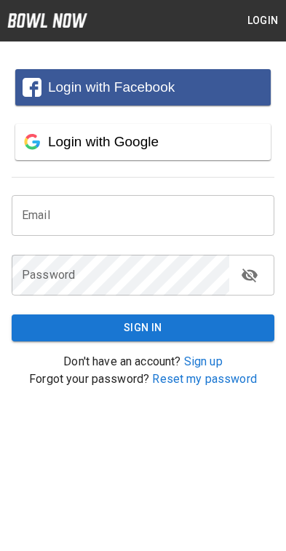 Image resolution: width=286 pixels, height=551 pixels. Describe the element at coordinates (203, 361) in the screenshot. I see `a: Sign up` at that location.